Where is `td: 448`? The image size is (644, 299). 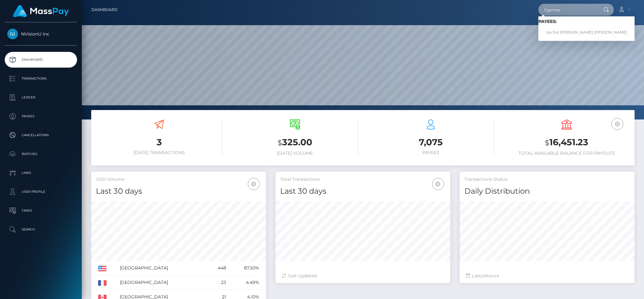 td: 448 is located at coordinates (217, 268).